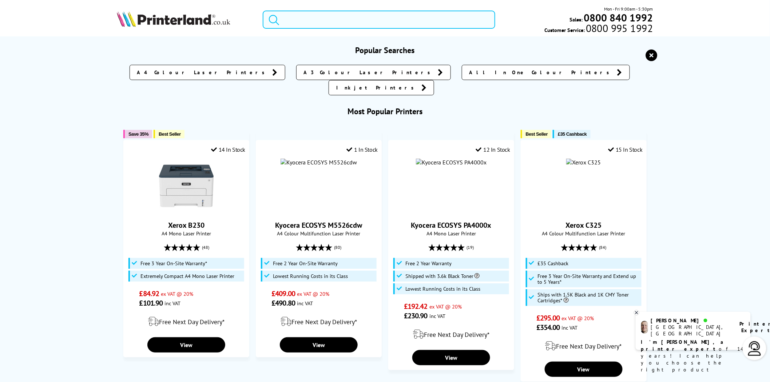  Describe the element at coordinates (618, 17) in the screenshot. I see `a: 0800 840 1992` at that location.